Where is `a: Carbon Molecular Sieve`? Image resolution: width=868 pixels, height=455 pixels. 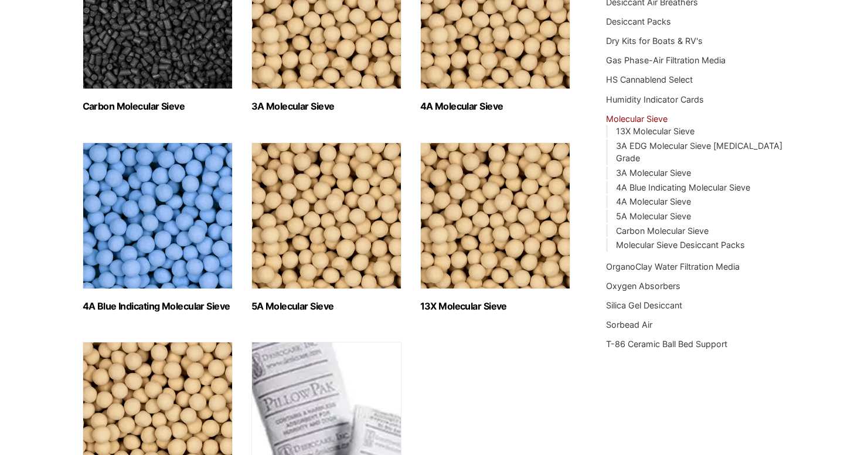 a: Carbon Molecular Sieve is located at coordinates (662, 230).